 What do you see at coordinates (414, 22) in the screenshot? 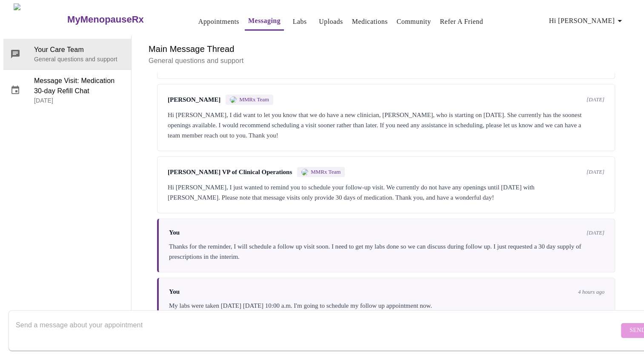
I see `button: Community` at bounding box center [414, 22].